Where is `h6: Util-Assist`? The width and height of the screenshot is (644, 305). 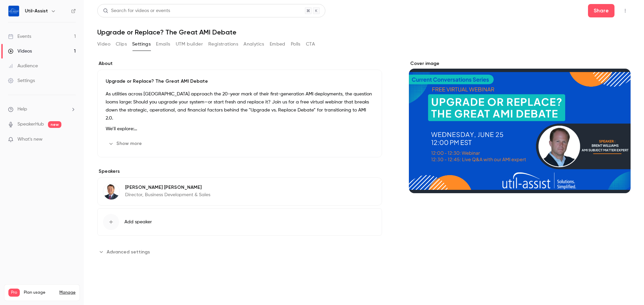
h6: Util-Assist is located at coordinates (36, 11).